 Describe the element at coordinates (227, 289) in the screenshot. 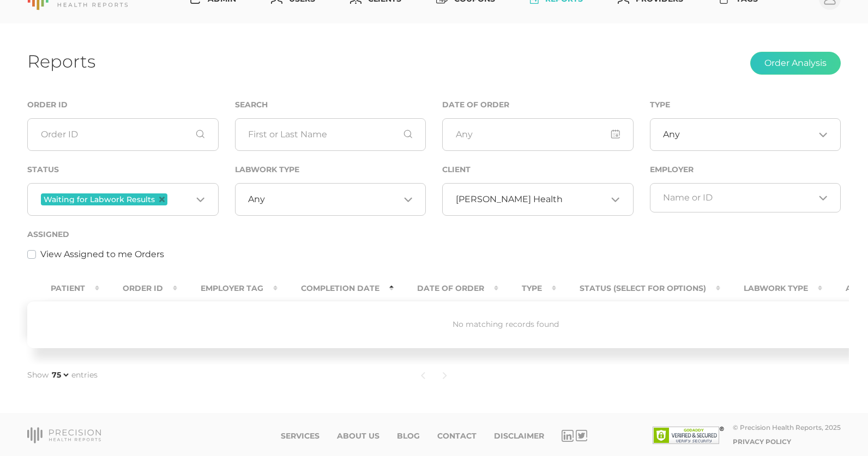

I see `th: Employer Tag : activate to sort column ascending` at that location.